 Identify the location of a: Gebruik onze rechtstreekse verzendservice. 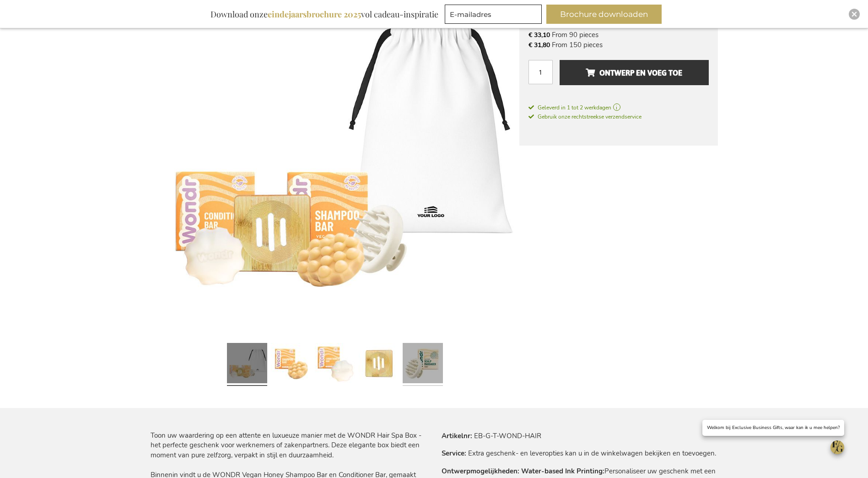
(585, 117).